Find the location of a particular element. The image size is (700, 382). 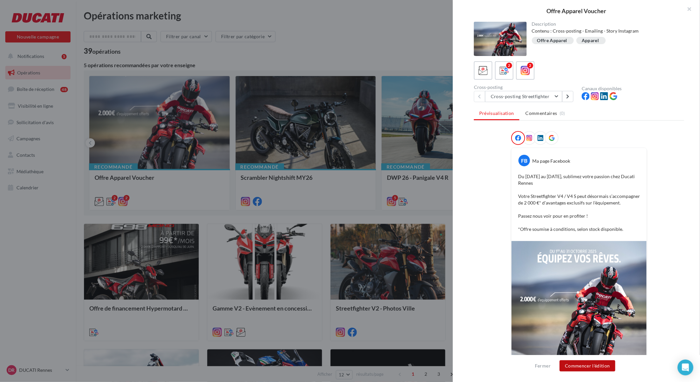

div: Canaux disponibles is located at coordinates (633, 89).